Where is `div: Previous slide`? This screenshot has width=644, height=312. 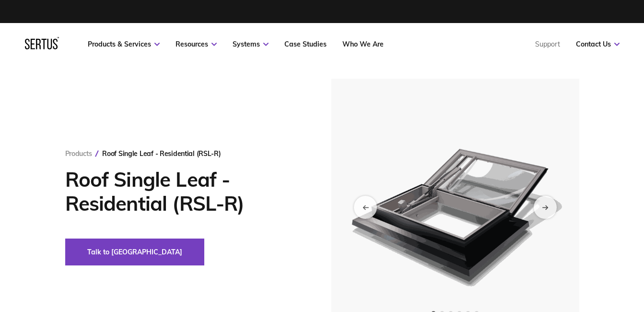
div: Previous slide is located at coordinates (366, 207).